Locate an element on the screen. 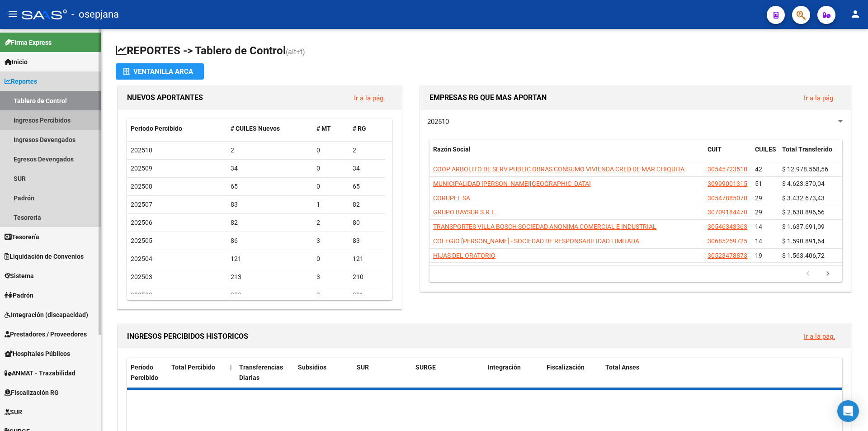 The width and height of the screenshot is (868, 431). datatable-header-cell: Transferencias Diarias is located at coordinates (265, 373).